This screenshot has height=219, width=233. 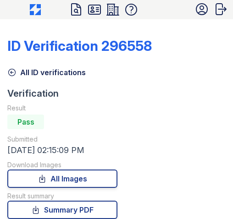 I want to click on a: All Images, so click(x=62, y=179).